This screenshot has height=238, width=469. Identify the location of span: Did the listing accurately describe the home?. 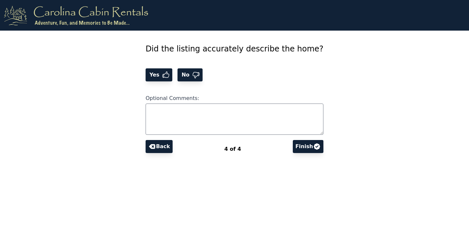
(235, 49).